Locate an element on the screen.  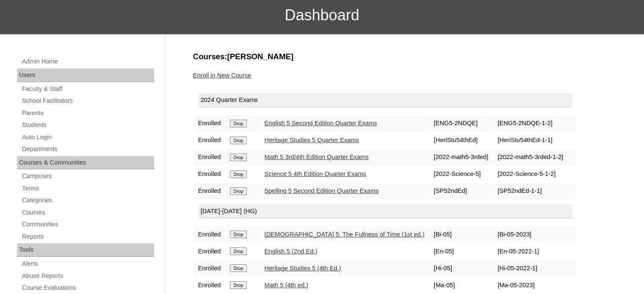
a: School Facilitators is located at coordinates (87, 101).